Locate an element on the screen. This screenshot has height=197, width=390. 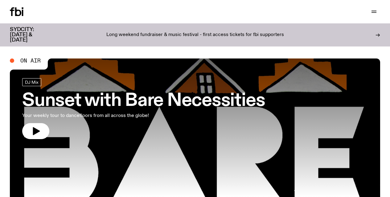
a: DJ Mix is located at coordinates (32, 82).